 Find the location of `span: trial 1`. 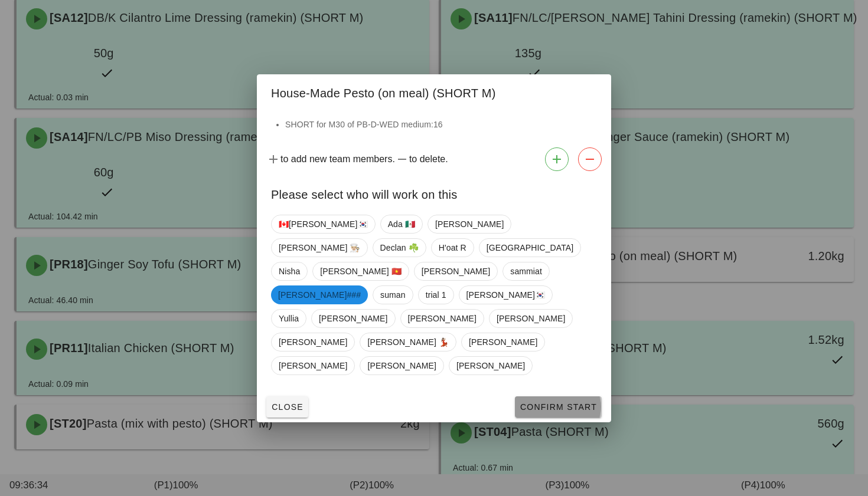

span: trial 1 is located at coordinates (436, 295).